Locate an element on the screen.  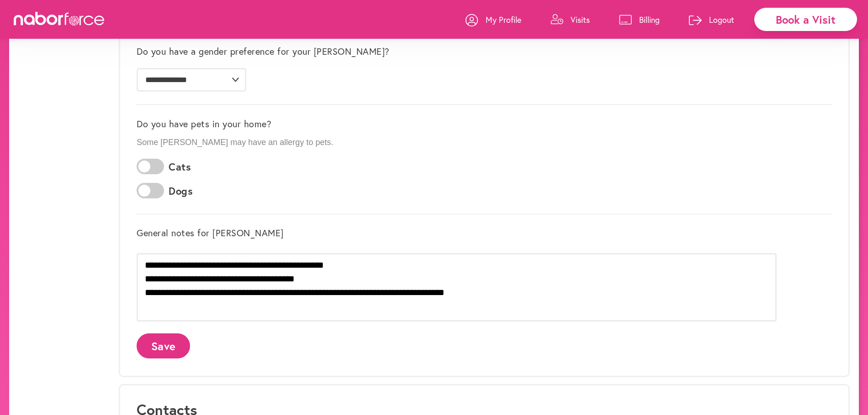
button: Save is located at coordinates (163, 346).